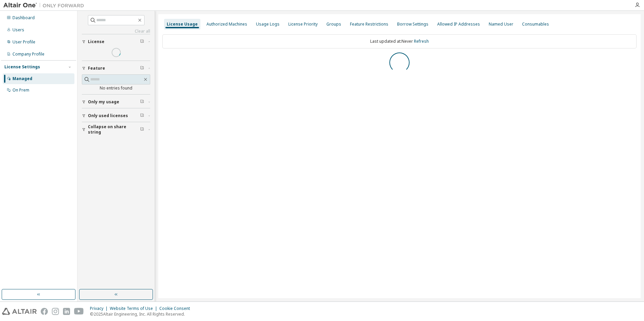 This screenshot has height=321, width=644. Describe the element at coordinates (535, 24) in the screenshot. I see `div: Consumables` at that location.